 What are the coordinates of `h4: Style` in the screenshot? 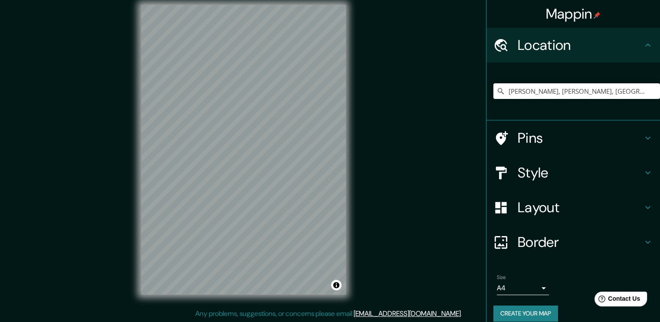 It's located at (580, 173).